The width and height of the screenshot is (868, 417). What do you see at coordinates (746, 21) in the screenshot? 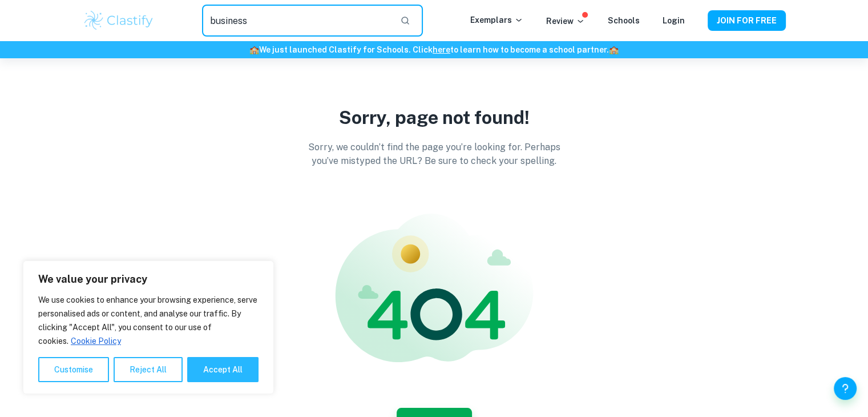
I see `a: JOIN FOR FREE` at bounding box center [746, 21].